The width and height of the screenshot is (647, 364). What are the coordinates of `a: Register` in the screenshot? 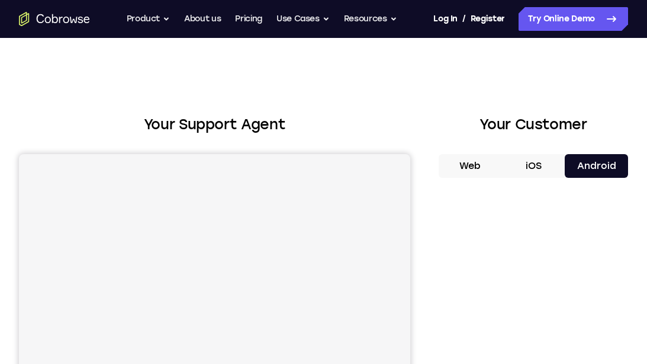 It's located at (488, 19).